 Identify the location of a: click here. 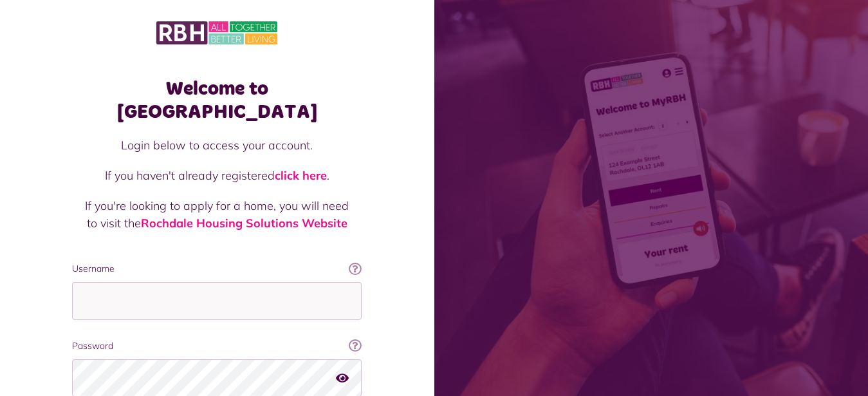
(300, 175).